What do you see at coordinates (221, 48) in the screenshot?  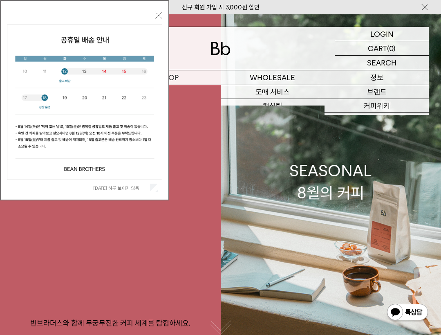 I see `img: 로고` at bounding box center [221, 48].